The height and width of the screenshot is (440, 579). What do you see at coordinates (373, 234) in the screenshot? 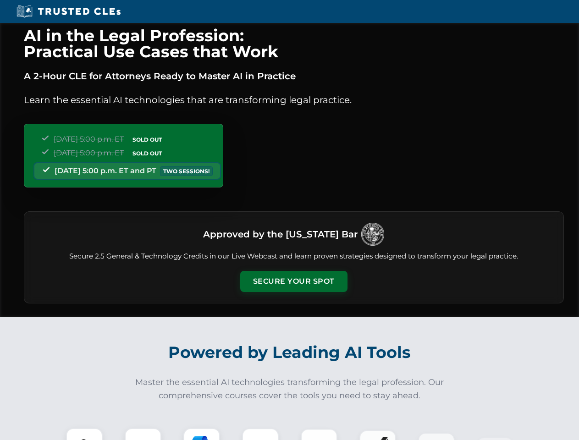
I see `img: Logo` at bounding box center [373, 234].